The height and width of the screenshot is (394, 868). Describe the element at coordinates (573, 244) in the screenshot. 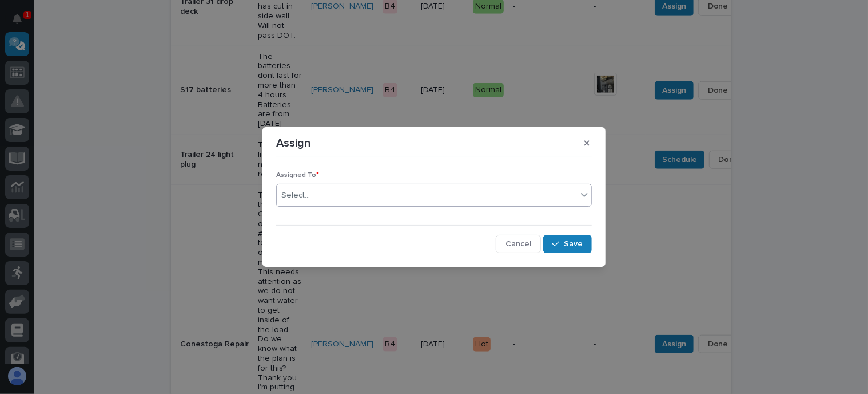

I see `span: Save` at that location.